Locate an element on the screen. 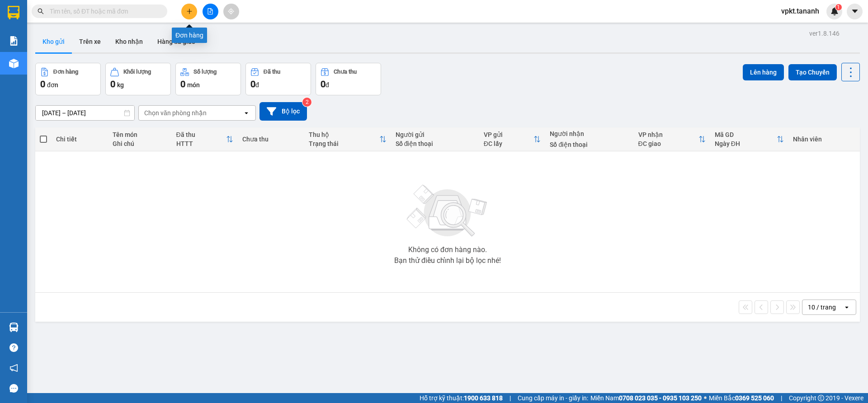  span: search is located at coordinates (40, 11).